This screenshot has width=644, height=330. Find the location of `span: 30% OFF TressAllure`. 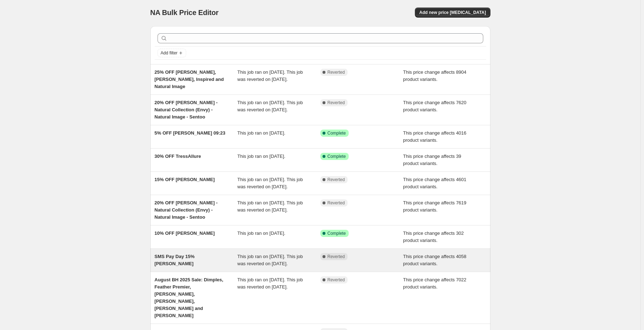

span: 30% OFF TressAllure is located at coordinates (178, 156).